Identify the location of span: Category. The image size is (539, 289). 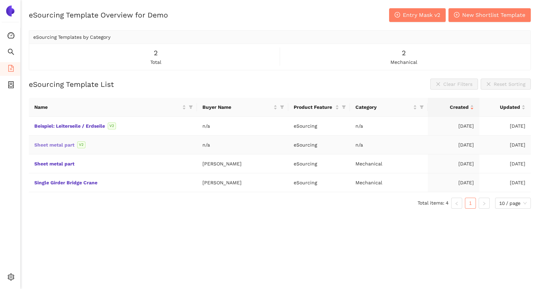
(384, 107).